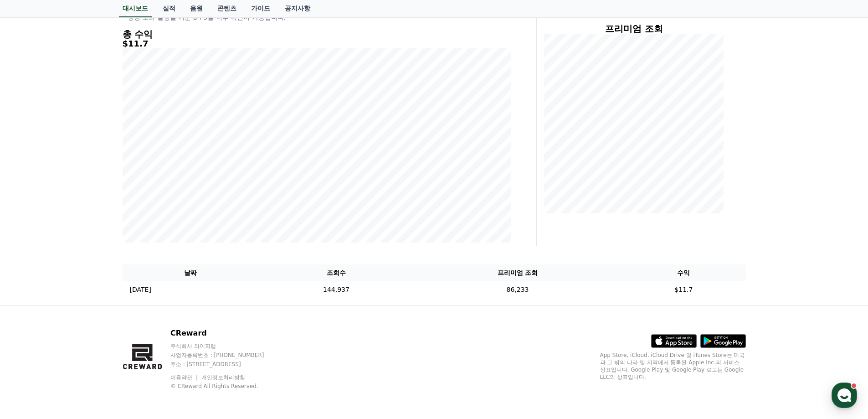 The image size is (868, 419). What do you see at coordinates (317, 44) in the screenshot?
I see `h5: $11.7` at bounding box center [317, 44].